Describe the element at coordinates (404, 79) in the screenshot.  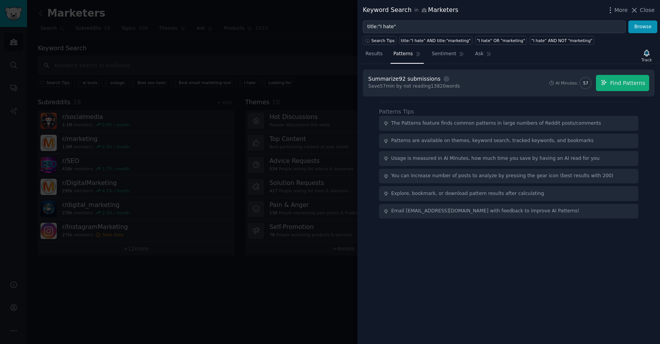
I see `div: Summarize 92 submissions` at that location.